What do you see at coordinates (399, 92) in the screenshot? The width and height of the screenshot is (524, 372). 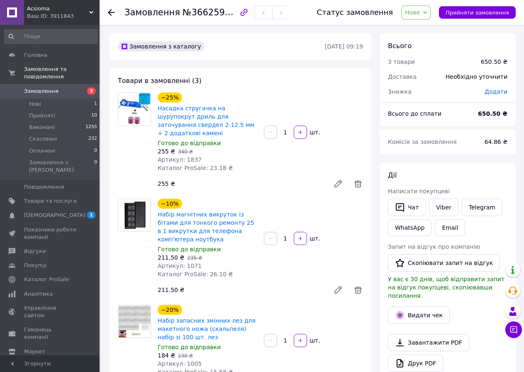 I see `span: Знижка` at bounding box center [399, 92].